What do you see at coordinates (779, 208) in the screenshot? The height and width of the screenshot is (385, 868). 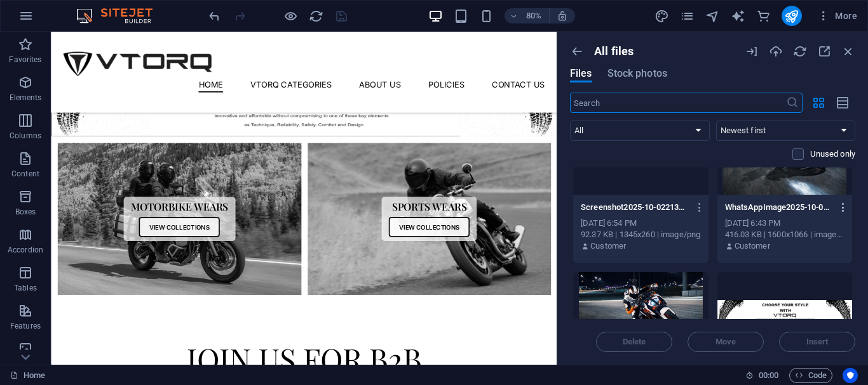 I see `p: WhatsAppImage2025-10-03at9.19.15PM-zNIzfNH4vgNJxe5aicsh7Q.jpeg` at bounding box center [779, 208].